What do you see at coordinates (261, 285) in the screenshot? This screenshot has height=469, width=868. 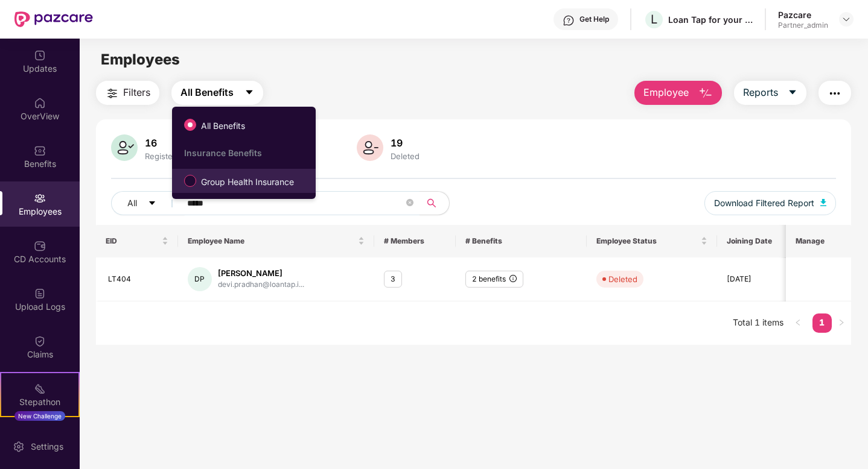 I see `div: devi.pradhan@loantap.i...` at bounding box center [261, 285].